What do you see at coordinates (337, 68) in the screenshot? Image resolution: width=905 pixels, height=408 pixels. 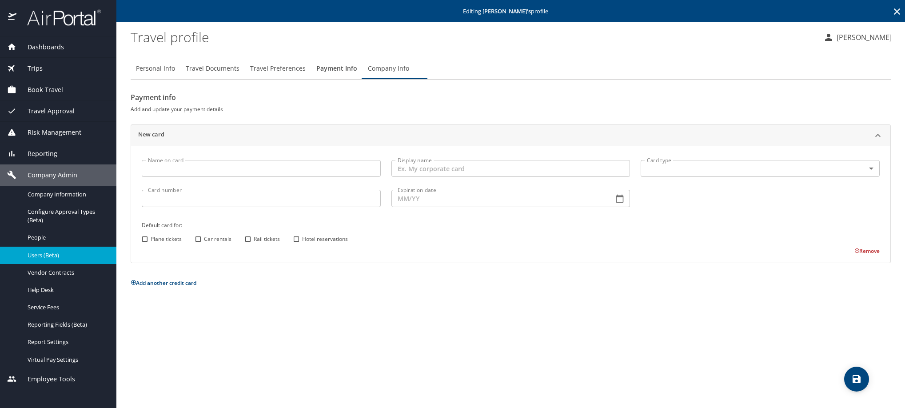 I see `span: Payment Info` at bounding box center [337, 68].